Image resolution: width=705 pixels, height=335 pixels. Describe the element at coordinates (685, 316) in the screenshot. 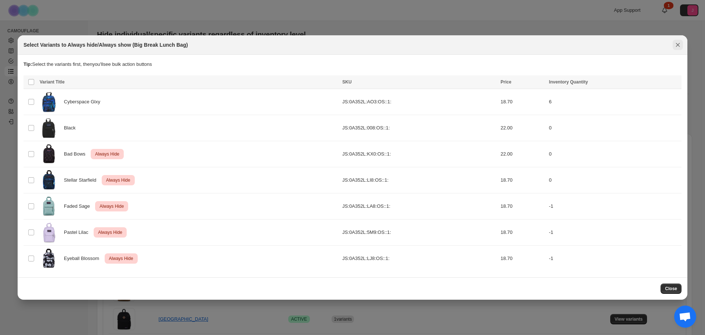

I see `div: Open chat` at that location.